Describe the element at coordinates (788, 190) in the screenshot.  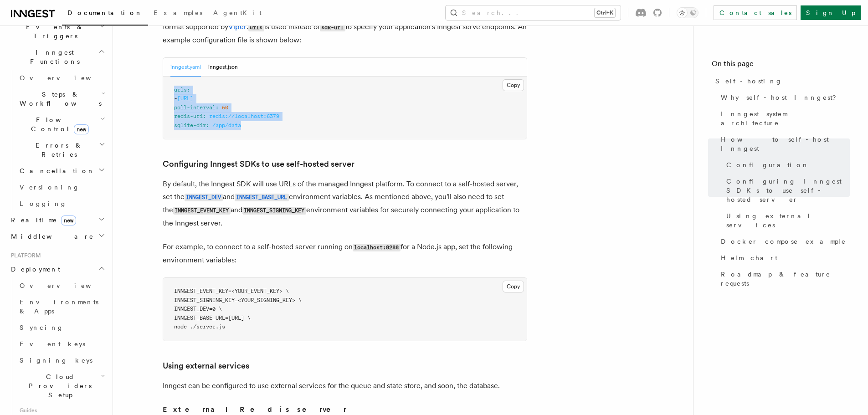
I see `span: Configuring Inngest SDKs to use self-hosted server` at that location.